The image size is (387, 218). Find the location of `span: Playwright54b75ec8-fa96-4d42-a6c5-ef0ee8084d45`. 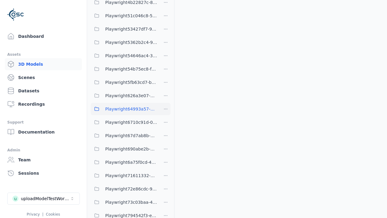

span: Playwright54b75ec8-fa96-4d42-a6c5-ef0ee8084d45 is located at coordinates (131, 69).